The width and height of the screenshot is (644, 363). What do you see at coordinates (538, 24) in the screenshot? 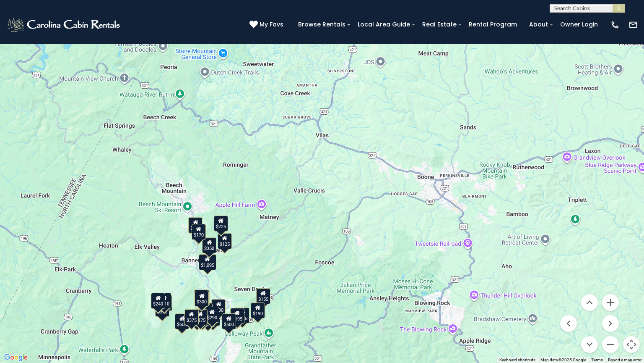
I see `a: About` at bounding box center [538, 24].